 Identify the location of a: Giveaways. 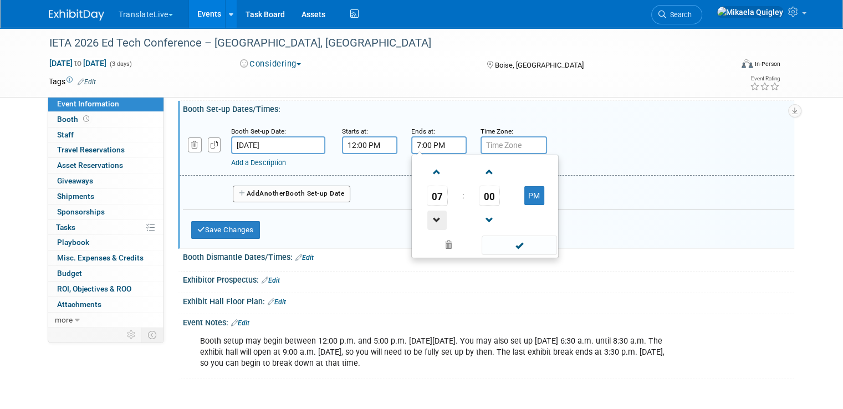
(106, 181).